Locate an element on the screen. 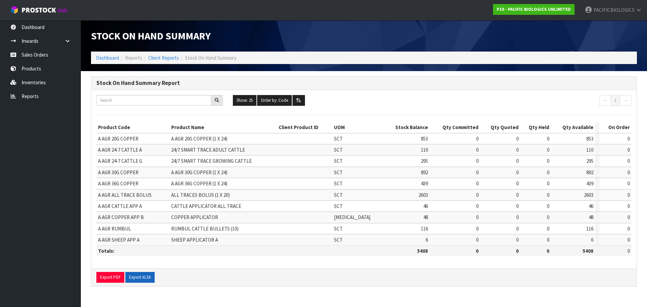 The height and width of the screenshot is (307, 647). a: Client Reports is located at coordinates (163, 58).